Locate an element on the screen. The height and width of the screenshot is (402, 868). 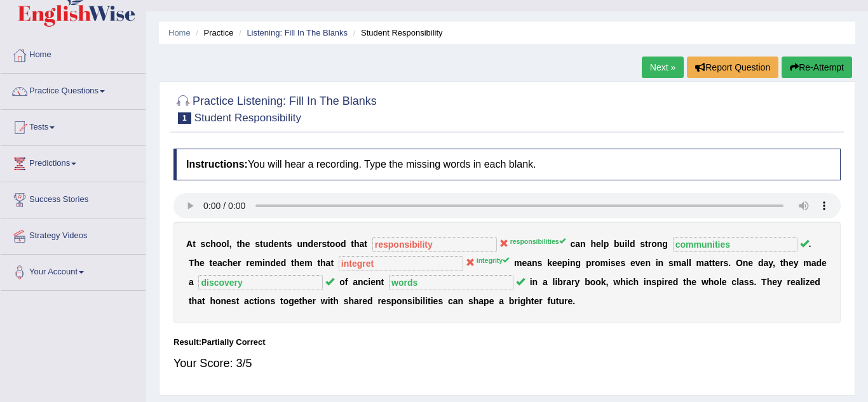
a: Home is located at coordinates (73, 54).